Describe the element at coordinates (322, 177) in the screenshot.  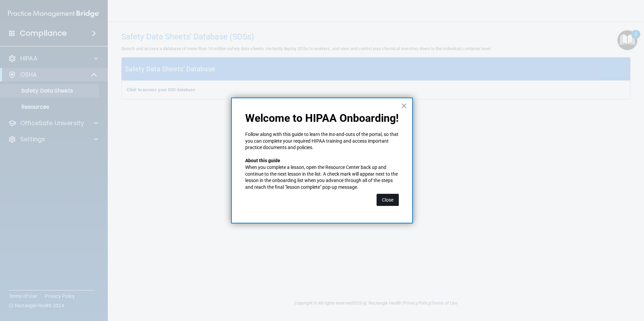
I see `p: When you complete a lesson, open the Resource Center back up and continue to the next lesson in t...` at that location.